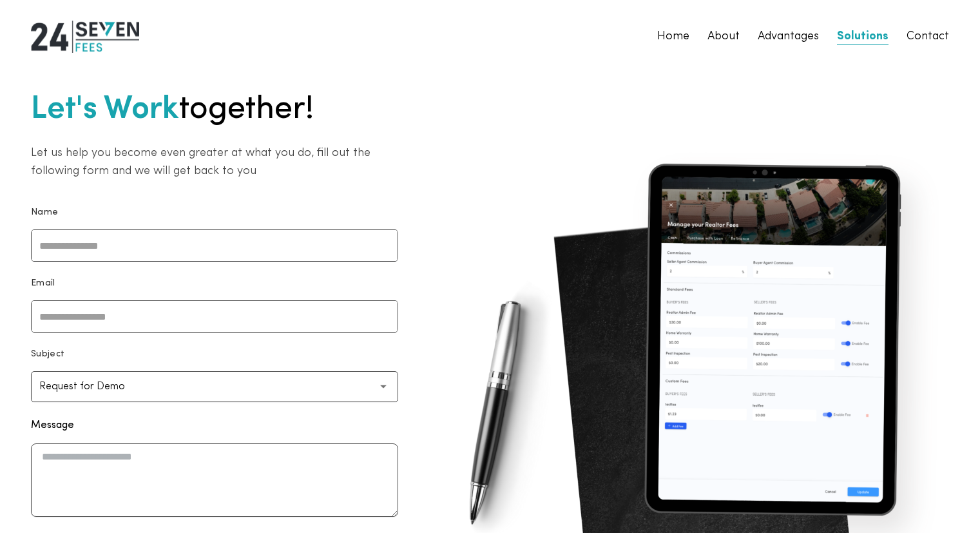 Image resolution: width=980 pixels, height=533 pixels. Describe the element at coordinates (92, 387) in the screenshot. I see `p: Request for Demo` at that location.